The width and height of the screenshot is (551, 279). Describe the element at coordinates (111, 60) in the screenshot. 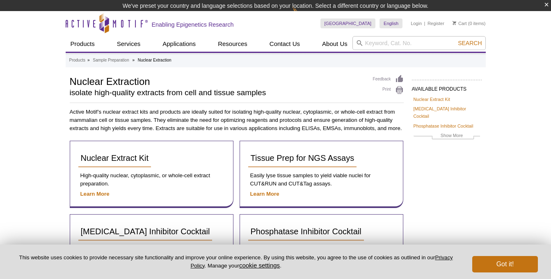

I see `a: Sample Preparation` at that location.